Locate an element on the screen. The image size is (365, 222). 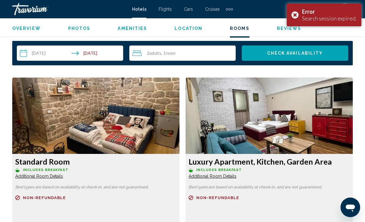
span: Rooms is located at coordinates (239, 28).